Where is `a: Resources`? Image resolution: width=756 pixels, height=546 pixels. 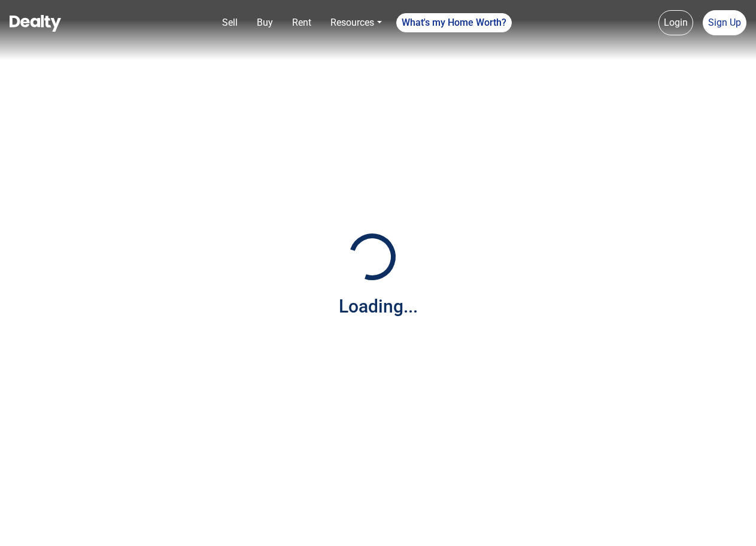
a: Resources is located at coordinates (356, 23).